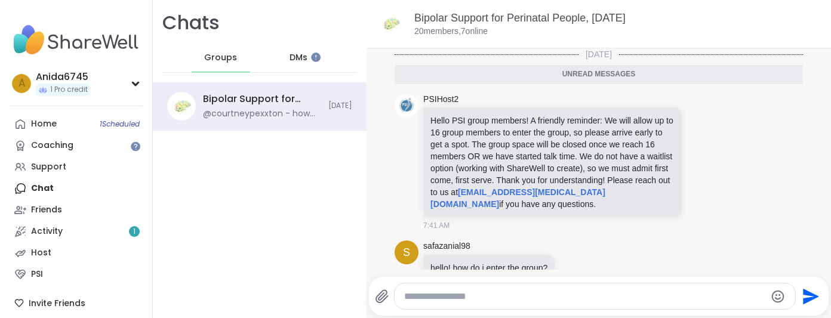  What do you see at coordinates (22, 84) in the screenshot?
I see `span: A` at bounding box center [22, 84].